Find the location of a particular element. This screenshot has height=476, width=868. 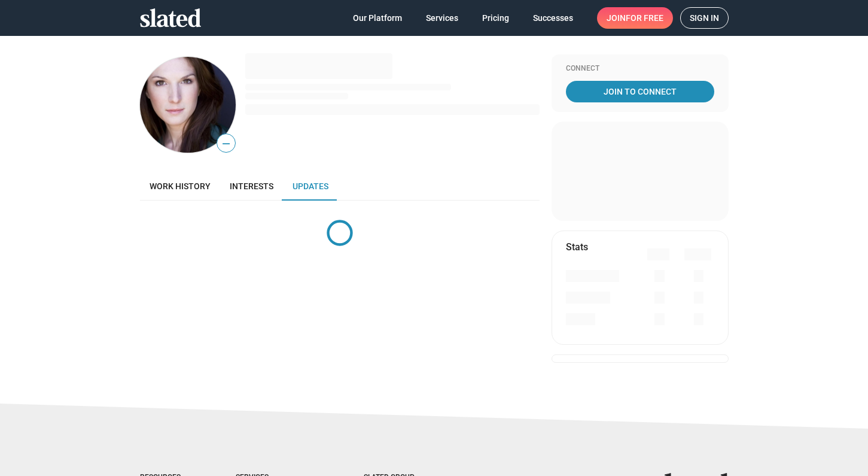

a: Interests is located at coordinates (252, 186).